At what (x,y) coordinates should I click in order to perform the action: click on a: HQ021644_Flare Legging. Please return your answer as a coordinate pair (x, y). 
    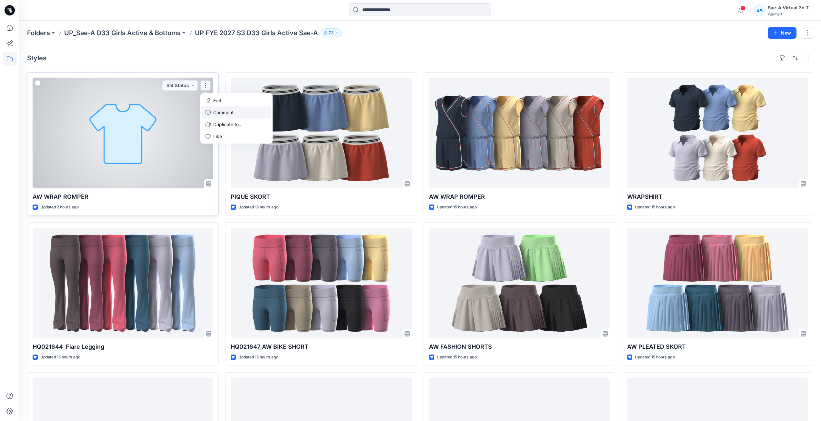
    Looking at the image, I should click on (123, 283).